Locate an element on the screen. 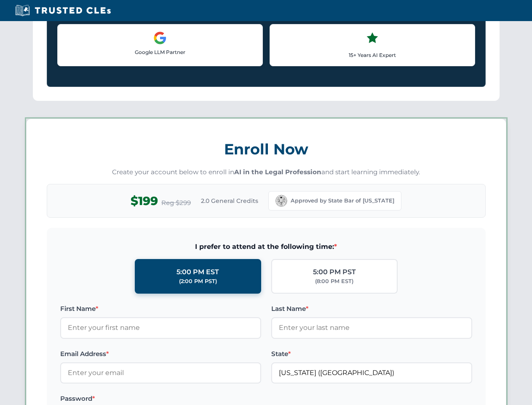  img: California Bar is located at coordinates (281, 201).